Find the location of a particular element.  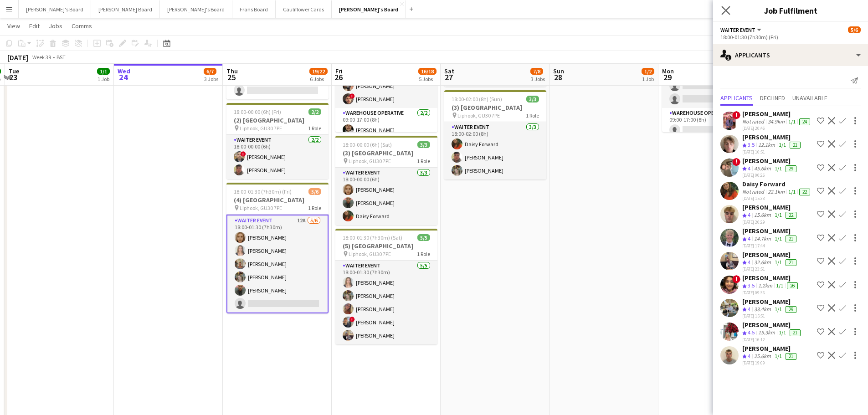

span: WAITER EVENT is located at coordinates (737, 30).